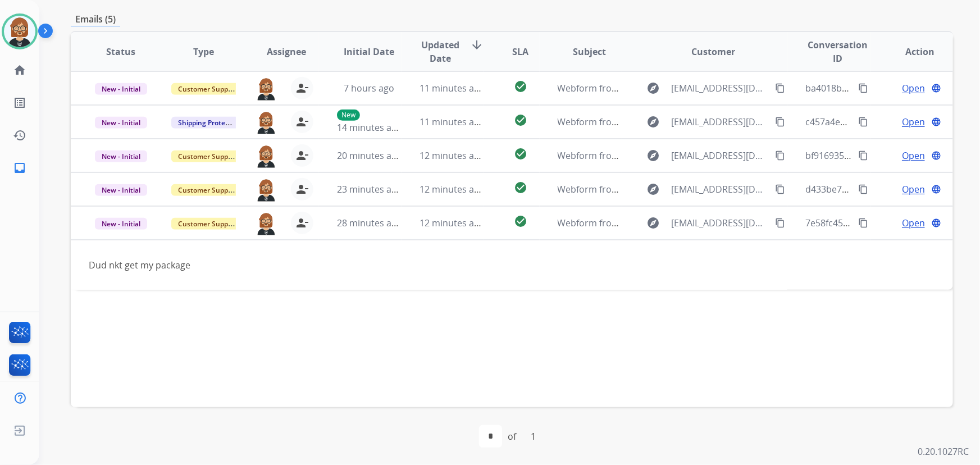  Describe the element at coordinates (533, 436) in the screenshot. I see `div: 1` at that location.